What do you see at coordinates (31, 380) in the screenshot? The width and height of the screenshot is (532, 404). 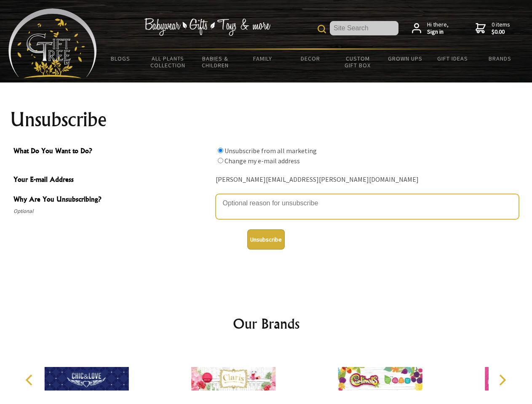 I see `button: Previous` at bounding box center [31, 380].